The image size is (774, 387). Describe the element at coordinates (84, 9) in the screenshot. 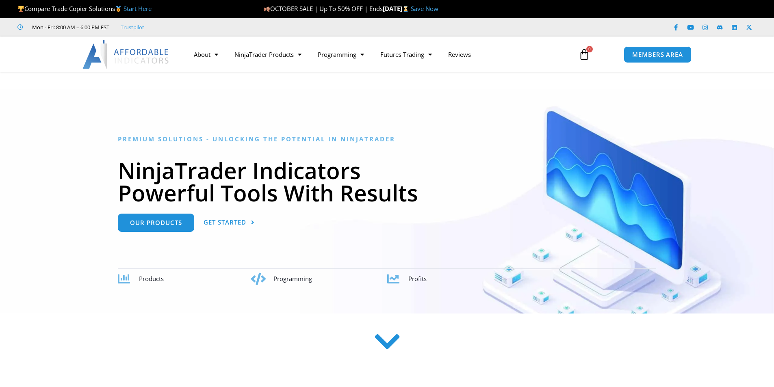

I see `span: Compare Trade Copier Solutions` at that location.